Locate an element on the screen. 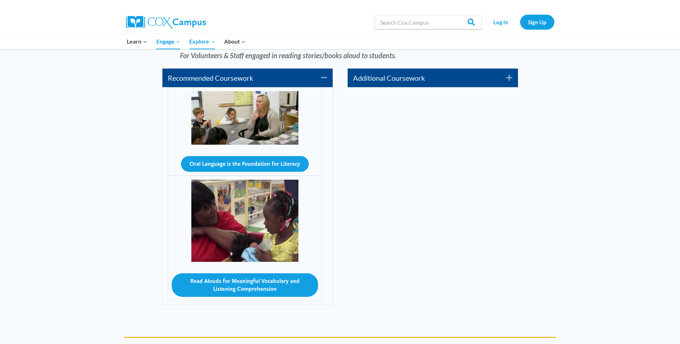  button: Child menu of Explore is located at coordinates (202, 41).